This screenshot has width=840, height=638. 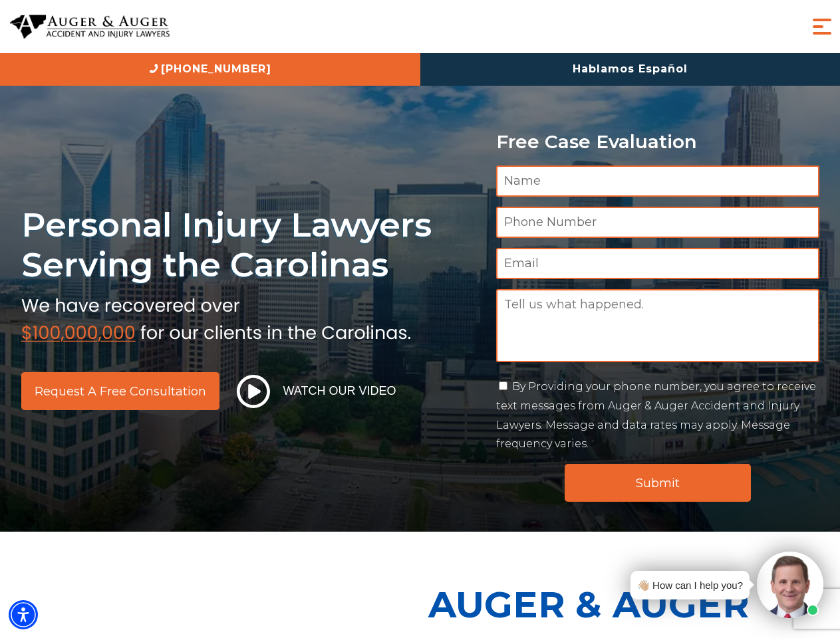 I want to click on img: sub text, so click(x=216, y=317).